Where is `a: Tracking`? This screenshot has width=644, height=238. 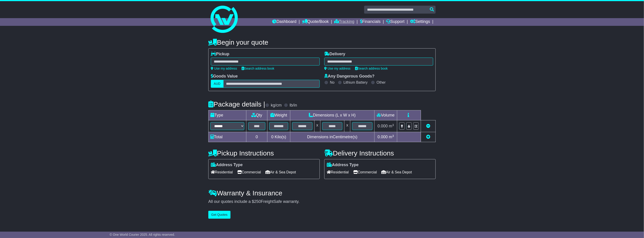 a: Tracking is located at coordinates (345, 22).